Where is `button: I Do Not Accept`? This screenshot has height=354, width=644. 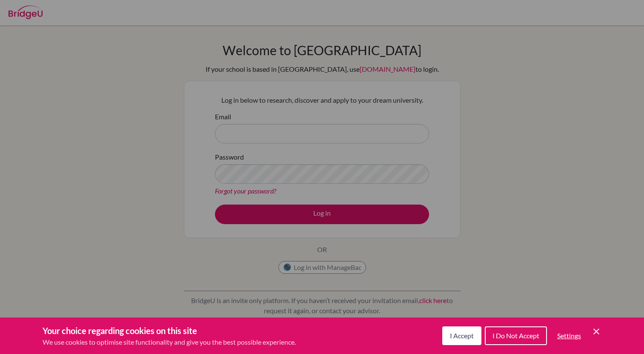 button: I Do Not Accept is located at coordinates (516, 336).